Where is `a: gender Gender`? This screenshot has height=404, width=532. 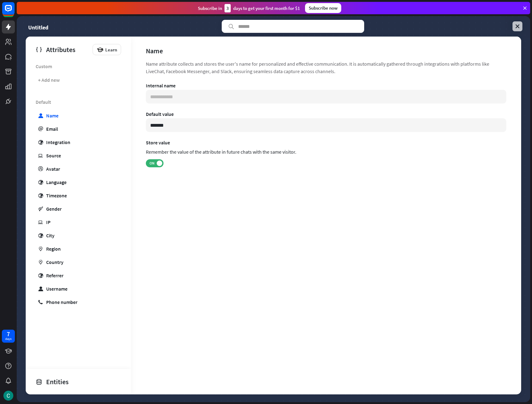 a: gender Gender is located at coordinates (77, 209).